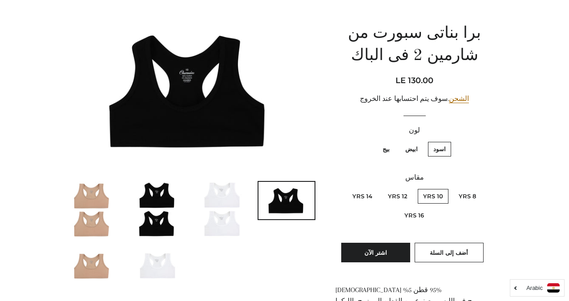 This screenshot has height=301, width=569. What do you see at coordinates (386, 149) in the screenshot?
I see `label: بيج` at bounding box center [386, 149].